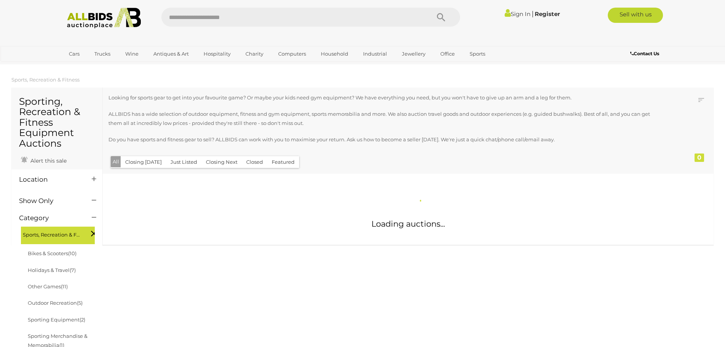 This screenshot has width=725, height=347. Describe the element at coordinates (375, 54) in the screenshot. I see `a: Industrial` at that location.